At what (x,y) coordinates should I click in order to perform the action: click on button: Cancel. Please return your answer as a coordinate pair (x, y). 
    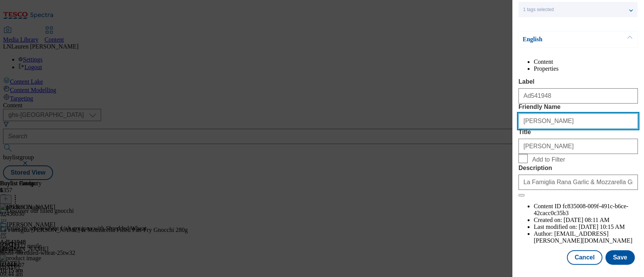
    Looking at the image, I should click on (585, 257).